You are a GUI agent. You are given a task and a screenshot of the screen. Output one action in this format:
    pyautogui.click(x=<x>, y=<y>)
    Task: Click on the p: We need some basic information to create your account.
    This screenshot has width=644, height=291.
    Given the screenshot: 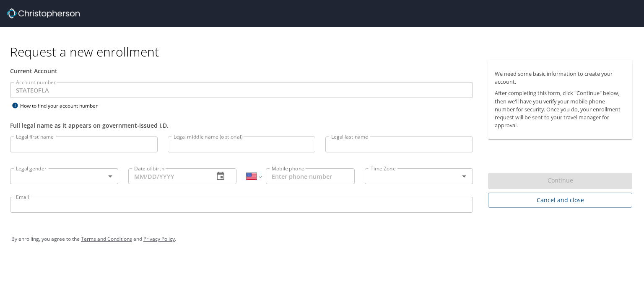 What is the action you would take?
    pyautogui.click(x=561, y=78)
    